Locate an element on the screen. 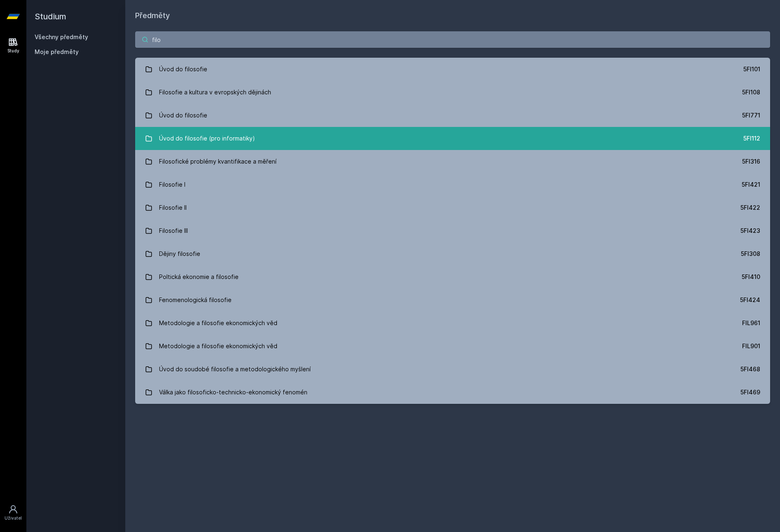 The width and height of the screenshot is (780, 532). div: FIL961 is located at coordinates (751, 323).